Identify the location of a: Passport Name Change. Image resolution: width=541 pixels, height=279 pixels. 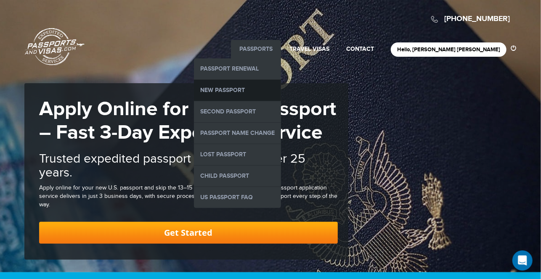
(237, 133).